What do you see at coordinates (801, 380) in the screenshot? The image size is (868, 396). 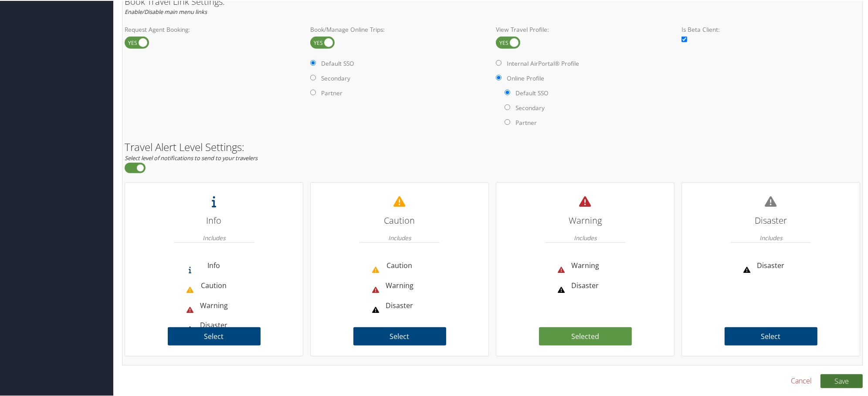 I see `a: Cancel` at bounding box center [801, 380].